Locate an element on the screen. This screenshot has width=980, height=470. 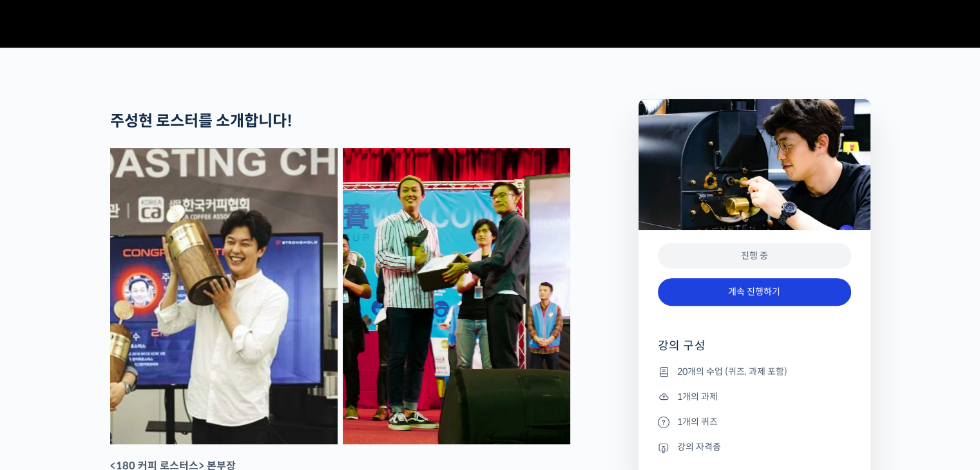
a: 설정 is located at coordinates (207, 379).